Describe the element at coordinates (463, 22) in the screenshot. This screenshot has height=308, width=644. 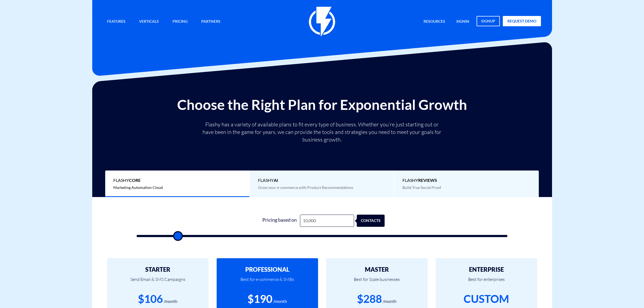
I see `a: signin` at that location.